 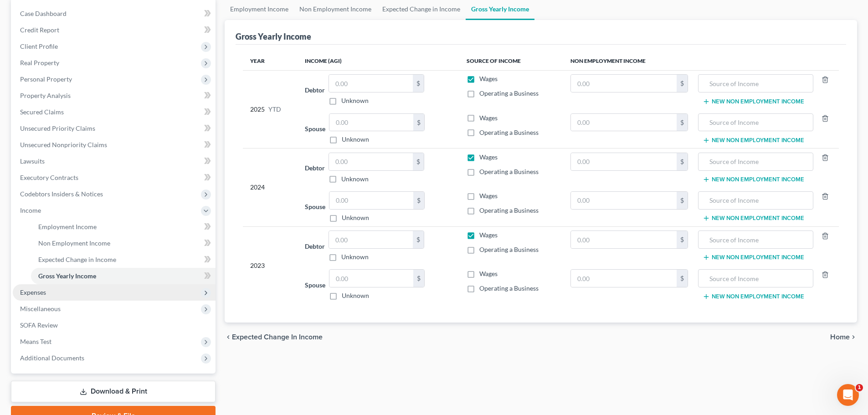 What do you see at coordinates (61, 193) in the screenshot?
I see `span: Codebtors Insiders & Notices` at bounding box center [61, 193].